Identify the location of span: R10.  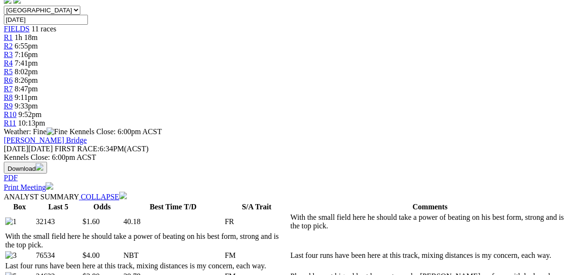
(10, 114).